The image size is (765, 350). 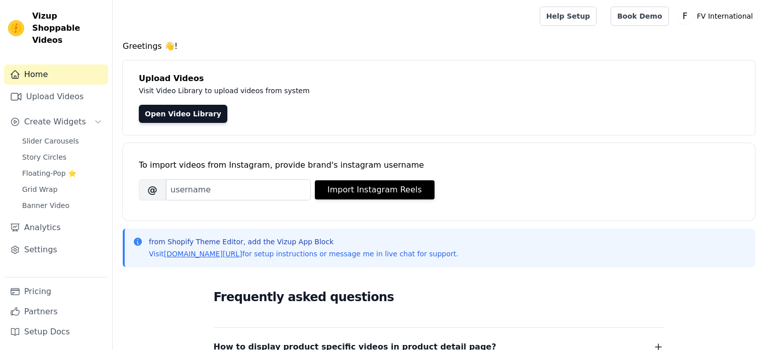 What do you see at coordinates (62, 189) in the screenshot?
I see `a: Grid Wrap` at bounding box center [62, 189].